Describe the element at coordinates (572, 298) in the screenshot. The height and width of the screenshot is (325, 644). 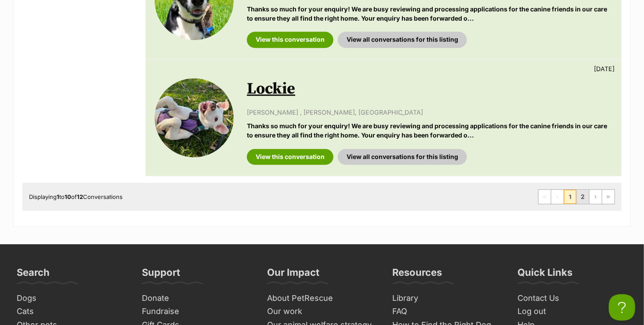
I see `a: Contact Us` at that location.